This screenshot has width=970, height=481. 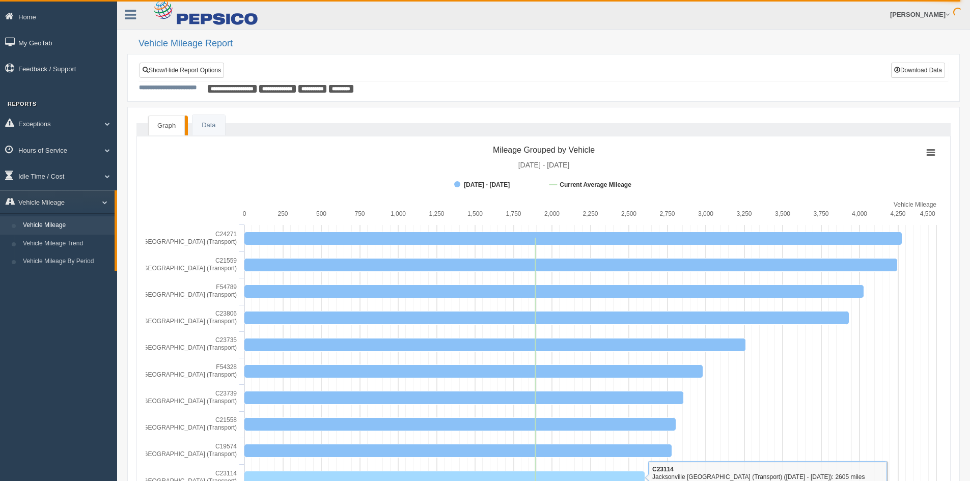 I want to click on tspan: Mileage Grouped by Vehicle, so click(x=544, y=150).